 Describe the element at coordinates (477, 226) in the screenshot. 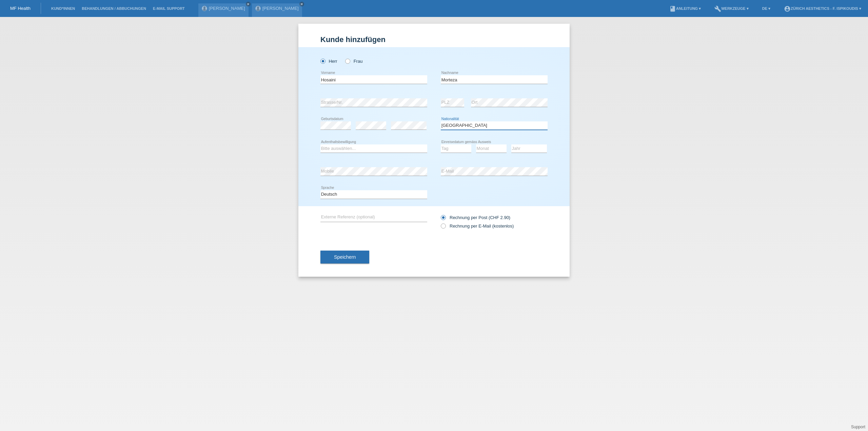

I see `label: Rechnung per E-Mail (kostenlos)` at that location.